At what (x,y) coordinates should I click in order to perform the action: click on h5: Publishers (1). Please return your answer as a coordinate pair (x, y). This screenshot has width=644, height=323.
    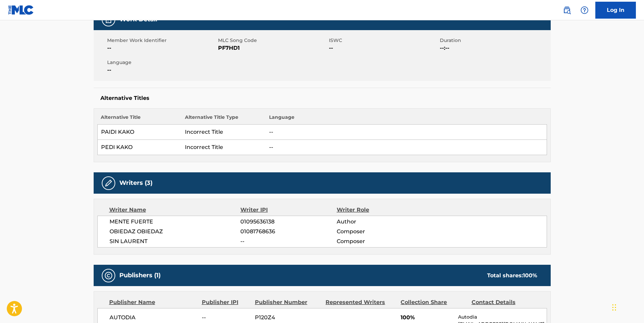
    Looking at the image, I should click on (140, 275).